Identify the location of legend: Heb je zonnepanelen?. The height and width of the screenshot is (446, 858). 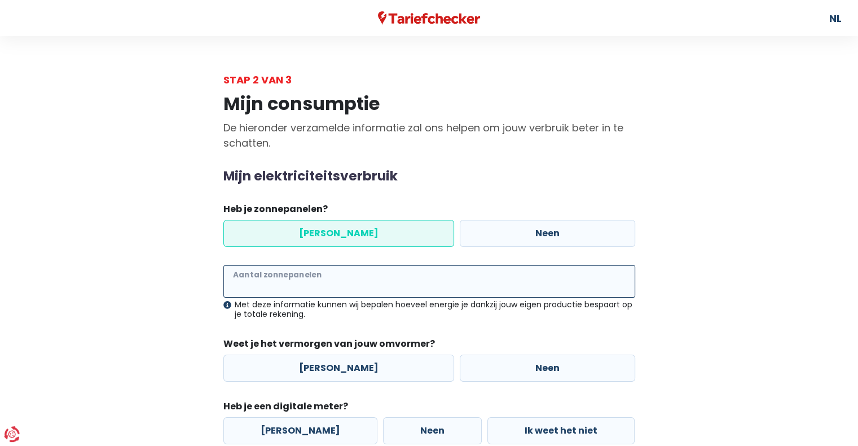
(429, 211).